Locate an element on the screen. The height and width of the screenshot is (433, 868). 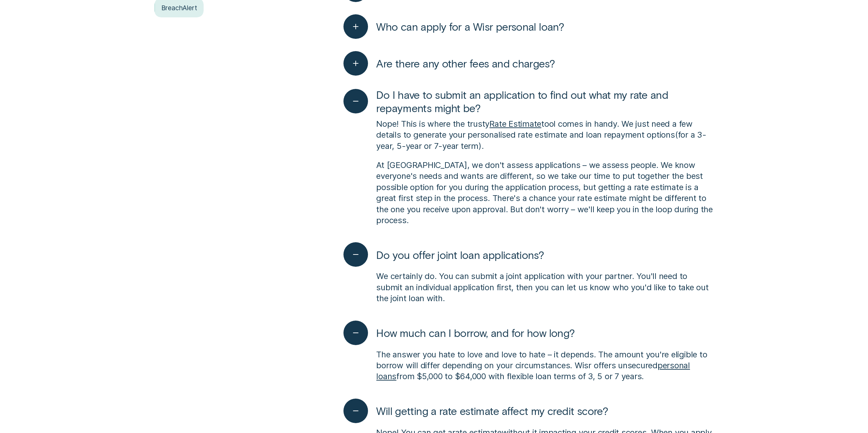
span: Do I have to submit an application to find out what my rate and repayments might be? is located at coordinates (544, 101).